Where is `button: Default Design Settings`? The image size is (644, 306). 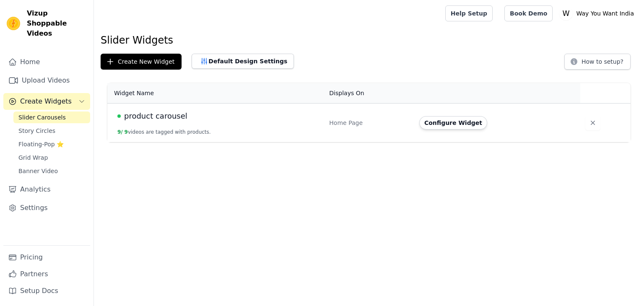 button: Default Design Settings is located at coordinates (243, 61).